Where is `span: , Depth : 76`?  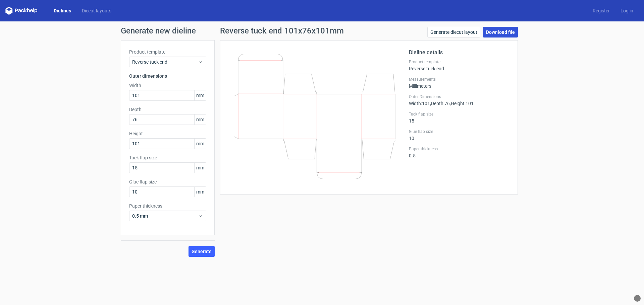 span: , Depth : 76 is located at coordinates (440, 103).